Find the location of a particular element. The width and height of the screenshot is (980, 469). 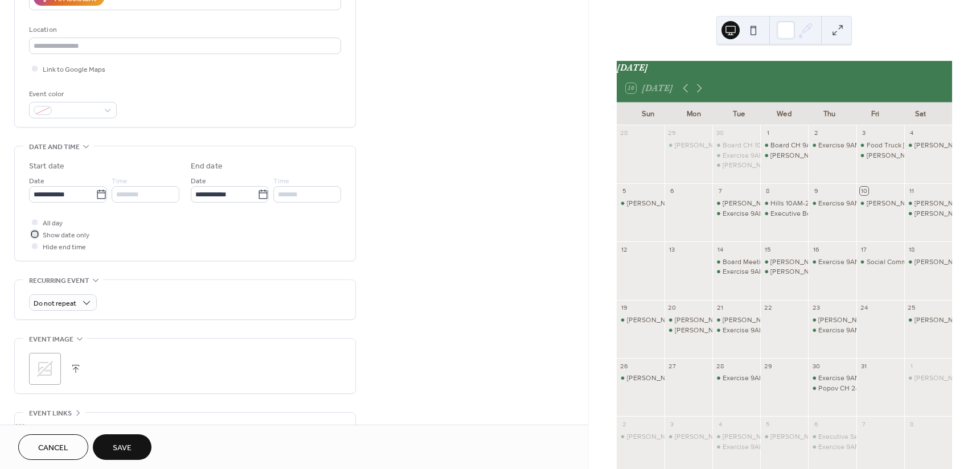

span: Date and time is located at coordinates (54, 147).